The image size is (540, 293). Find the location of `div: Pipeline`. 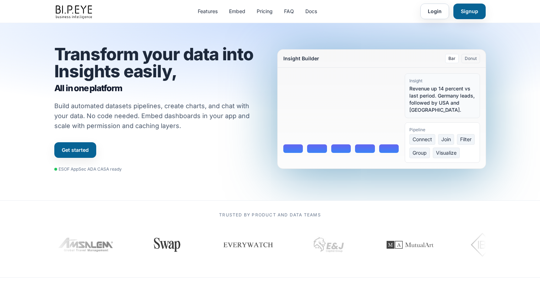

div: Pipeline is located at coordinates (443, 130).